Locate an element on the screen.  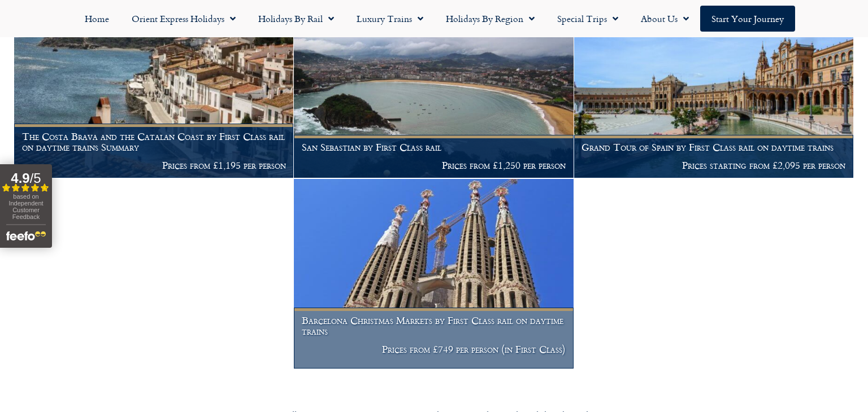
p: Prices from £1,250 per person is located at coordinates (434, 166).